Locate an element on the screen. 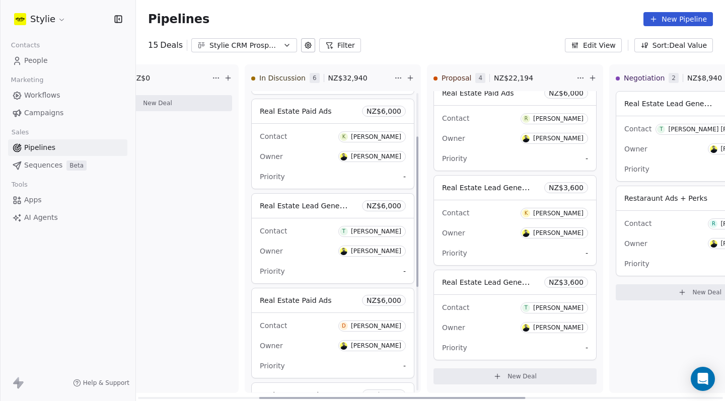 Image resolution: width=725 pixels, height=401 pixels. button: Stylie is located at coordinates (40, 19).